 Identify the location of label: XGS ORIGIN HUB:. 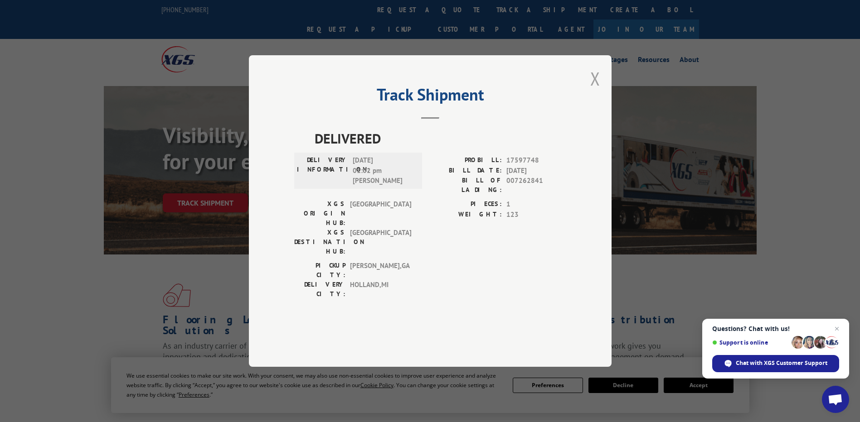
(319, 213).